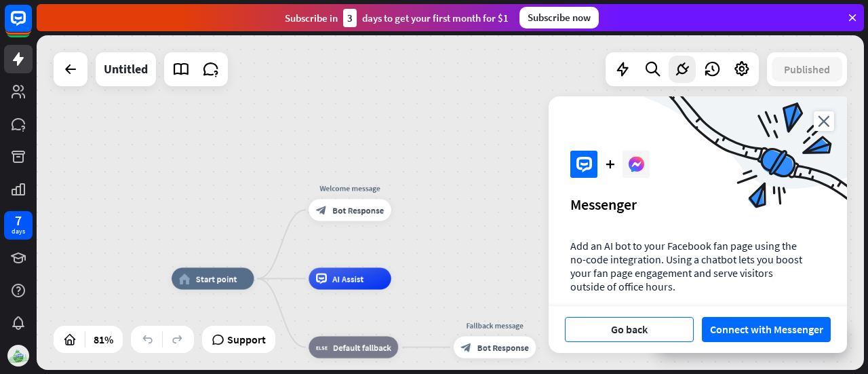 This screenshot has width=868, height=374. What do you see at coordinates (18, 231) in the screenshot?
I see `div: days` at bounding box center [18, 231].